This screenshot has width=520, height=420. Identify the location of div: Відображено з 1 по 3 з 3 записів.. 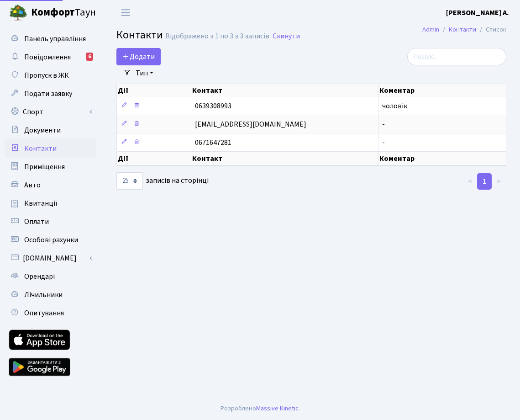
(218, 36).